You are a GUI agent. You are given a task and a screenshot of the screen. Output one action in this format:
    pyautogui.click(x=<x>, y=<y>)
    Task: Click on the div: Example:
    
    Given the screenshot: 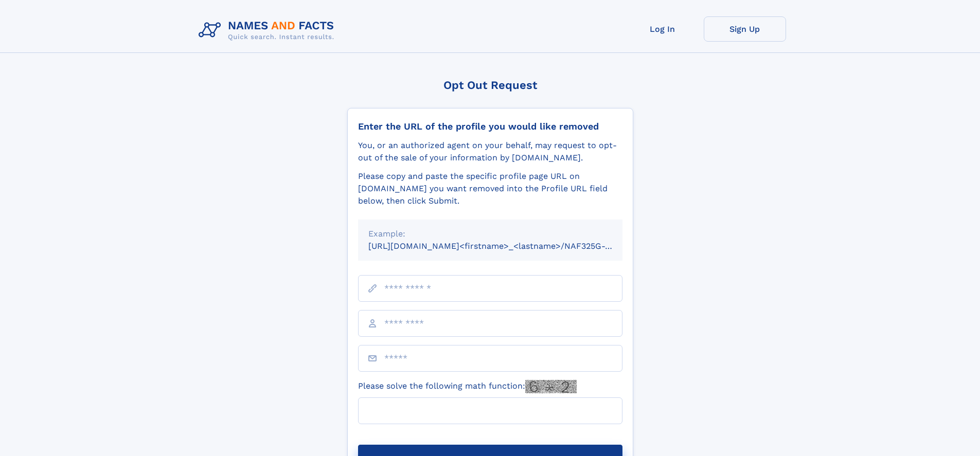 What is the action you would take?
    pyautogui.click(x=490, y=234)
    